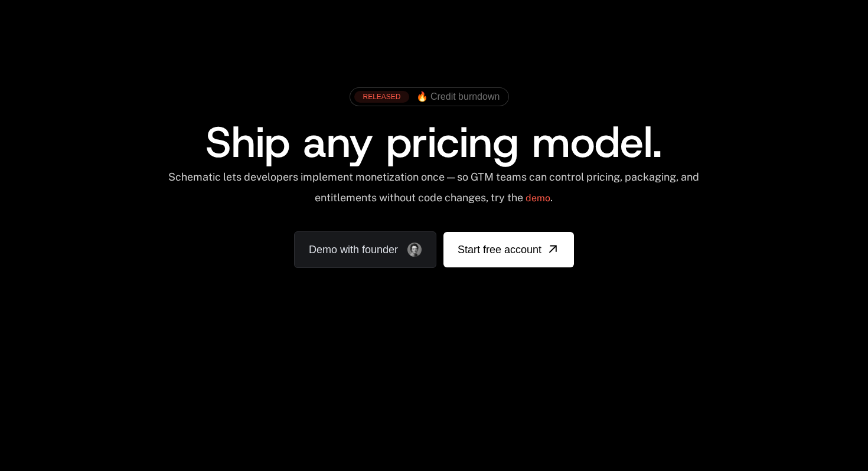 Image resolution: width=868 pixels, height=471 pixels. What do you see at coordinates (508, 250) in the screenshot?
I see `a: [object Object]` at bounding box center [508, 250].